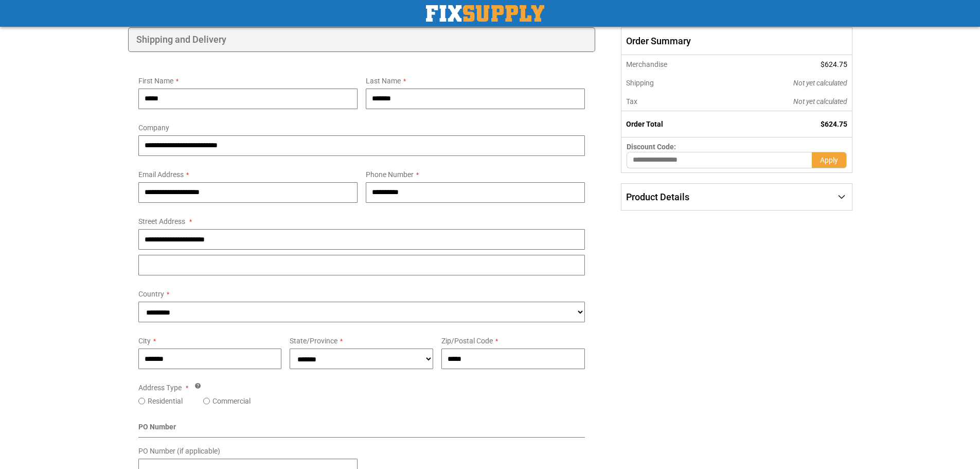 Image resolution: width=980 pixels, height=469 pixels. What do you see at coordinates (673, 65) in the screenshot?
I see `th: Merchandise` at bounding box center [673, 65].